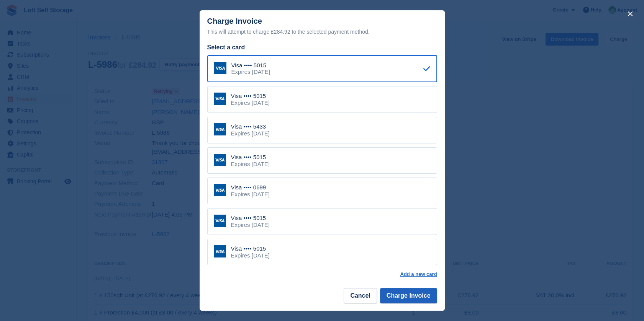  I want to click on div: Visa •••• 5433, so click(250, 126).